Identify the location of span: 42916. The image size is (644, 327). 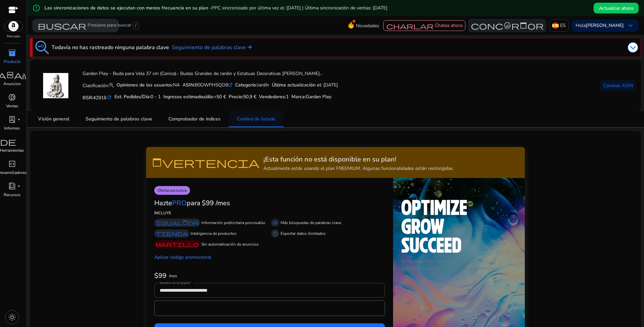
(100, 98).